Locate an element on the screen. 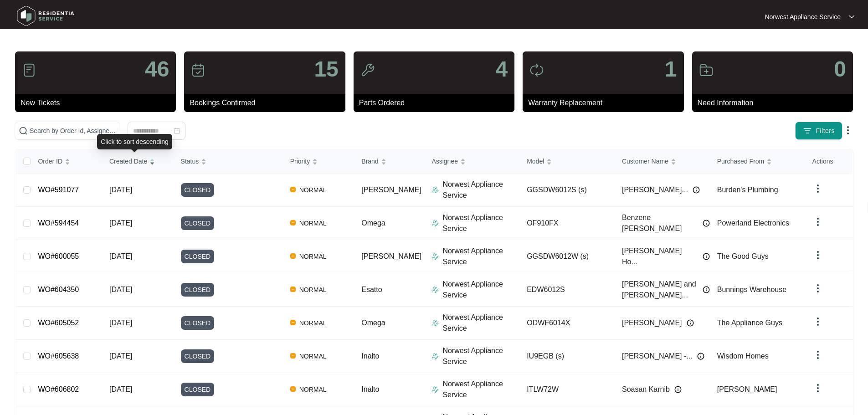  span: Filters is located at coordinates (825, 131).